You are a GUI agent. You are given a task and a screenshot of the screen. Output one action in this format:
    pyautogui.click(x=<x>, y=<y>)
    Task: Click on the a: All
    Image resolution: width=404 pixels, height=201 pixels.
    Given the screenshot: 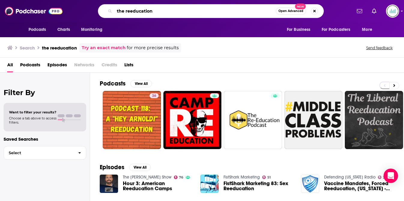 What is the action you would take?
    pyautogui.click(x=10, y=66)
    